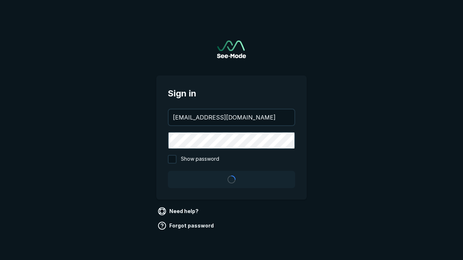  What do you see at coordinates (179, 211) in the screenshot?
I see `a: Need help?` at bounding box center [179, 211].